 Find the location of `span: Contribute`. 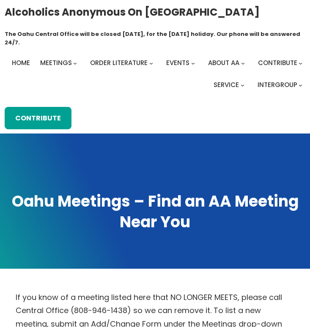

span: Contribute is located at coordinates (277, 63).